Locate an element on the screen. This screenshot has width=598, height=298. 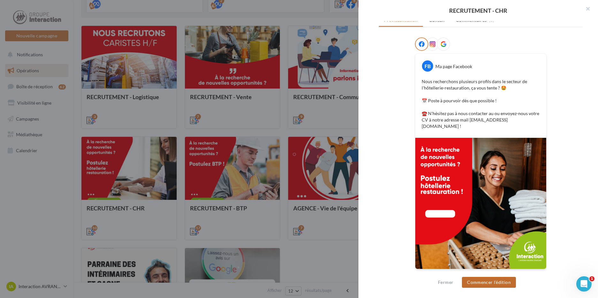
button: Commencer l'édition is located at coordinates (489, 282).